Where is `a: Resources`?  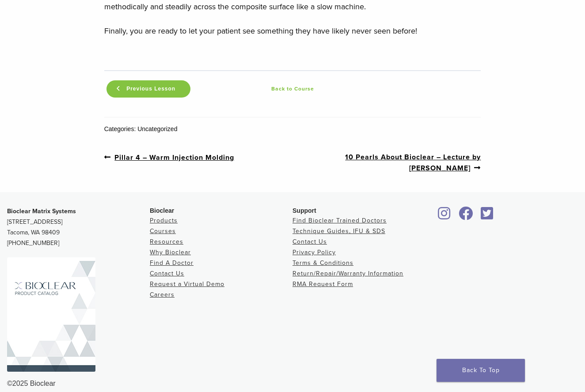
a: Resources is located at coordinates (166, 242).